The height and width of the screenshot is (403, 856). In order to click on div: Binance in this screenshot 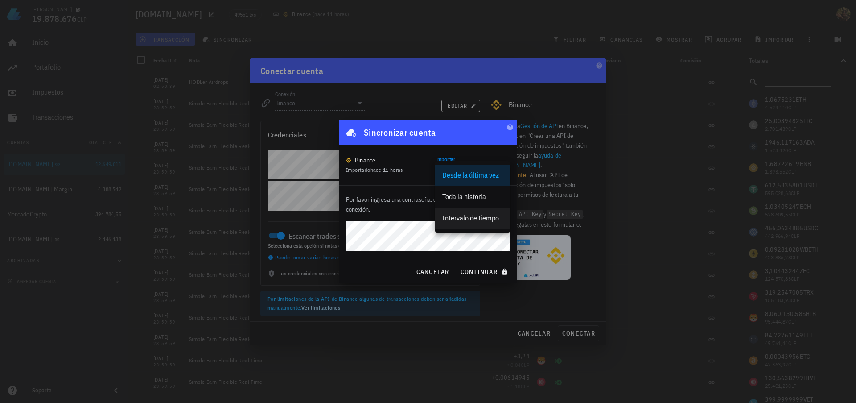, I will do `click(365, 160)`.